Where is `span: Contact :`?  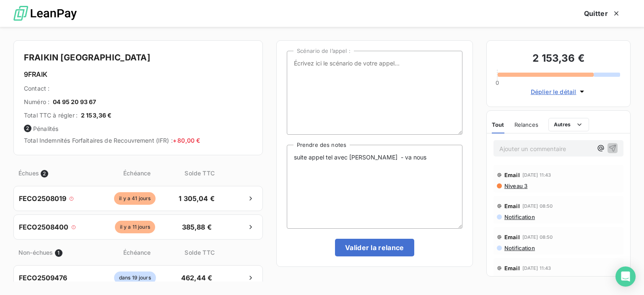 span: Contact : is located at coordinates (37, 88).